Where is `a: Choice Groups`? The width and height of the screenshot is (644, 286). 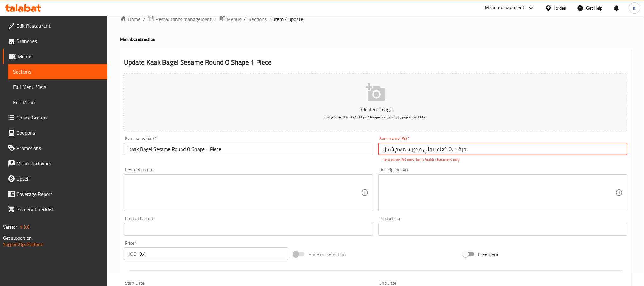 a: Choice Groups is located at coordinates (55, 117).